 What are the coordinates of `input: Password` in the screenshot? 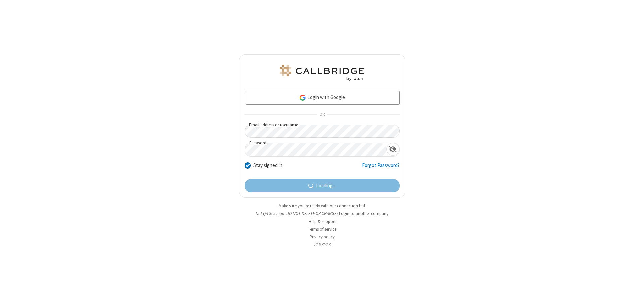 It's located at (316, 150).